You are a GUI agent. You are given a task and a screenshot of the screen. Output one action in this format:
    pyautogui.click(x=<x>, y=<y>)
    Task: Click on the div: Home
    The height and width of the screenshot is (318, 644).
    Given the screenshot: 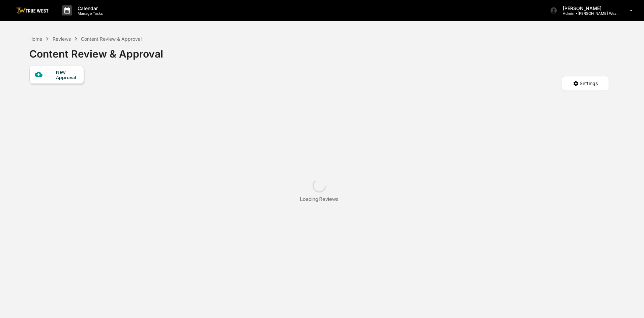 What is the action you would take?
    pyautogui.click(x=36, y=39)
    